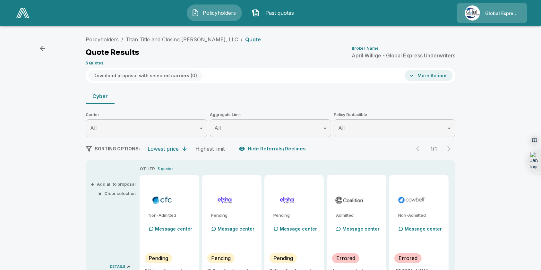 The width and height of the screenshot is (541, 270). I want to click on p: 5, so click(159, 169).